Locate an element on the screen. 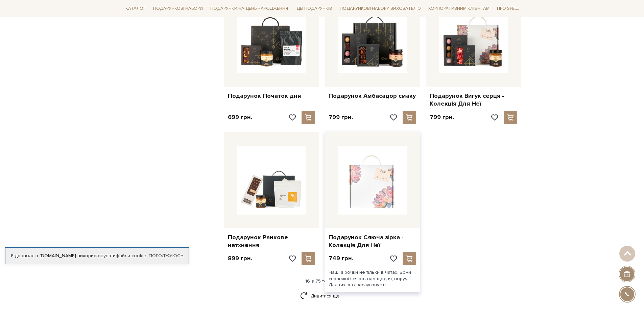 The height and width of the screenshot is (311, 644). a: Подарунок Амбасадор смаку is located at coordinates (373, 96).